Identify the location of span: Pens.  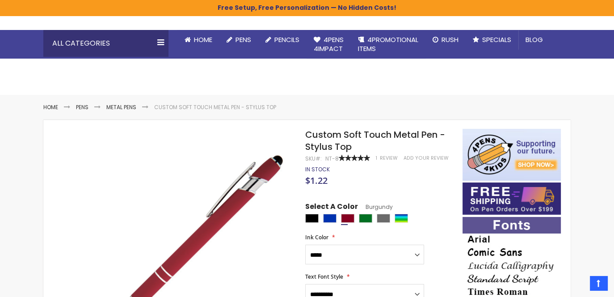
(243, 39).